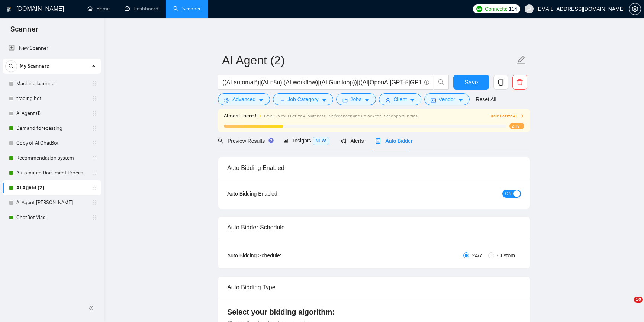 This screenshot has width=644, height=322. Describe the element at coordinates (506, 255) in the screenshot. I see `span: Custom` at that location.